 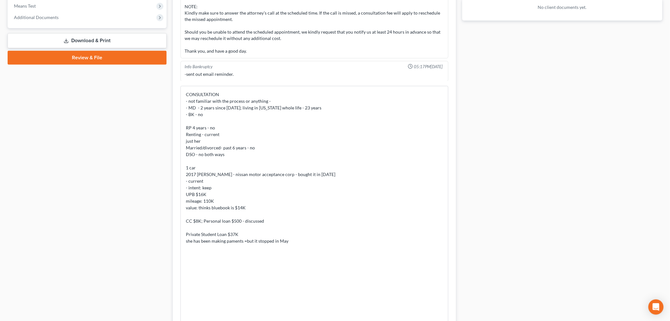 I want to click on p: No client documents yet., so click(x=562, y=7).